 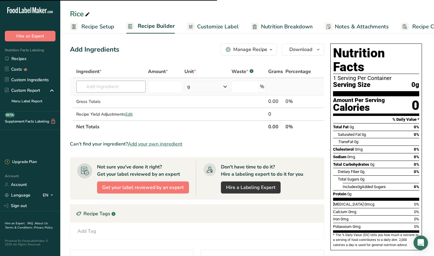 I want to click on span: Recipe Setup, so click(x=98, y=27).